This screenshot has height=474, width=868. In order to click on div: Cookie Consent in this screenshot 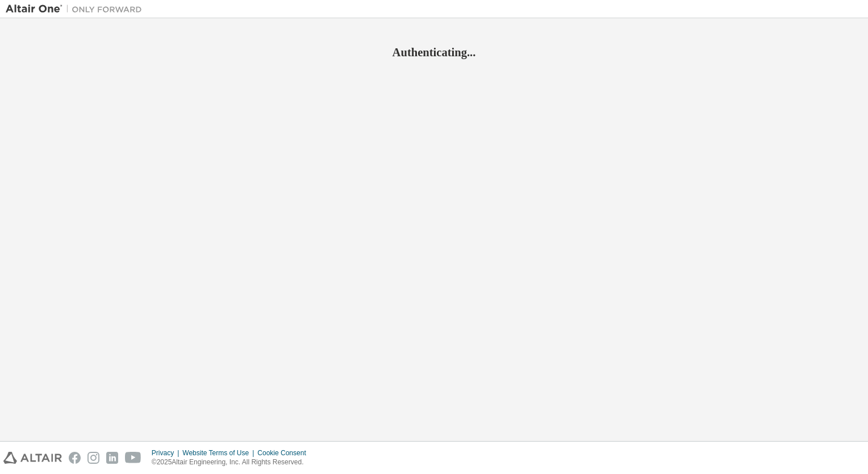, I will do `click(285, 453)`.